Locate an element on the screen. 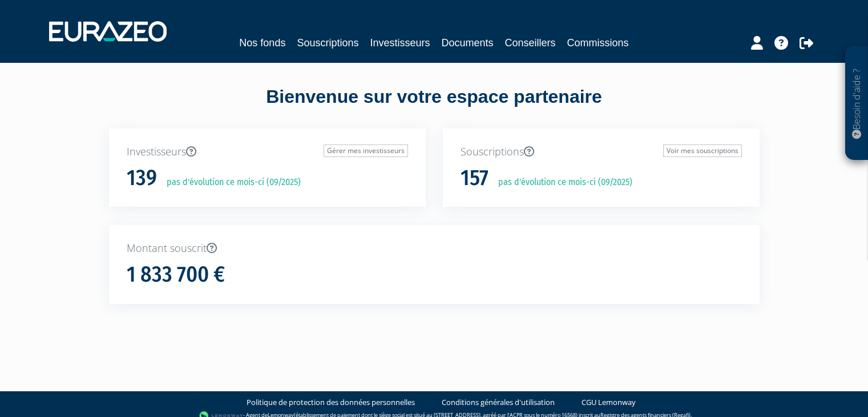  p: Investisseurs is located at coordinates (267, 152).